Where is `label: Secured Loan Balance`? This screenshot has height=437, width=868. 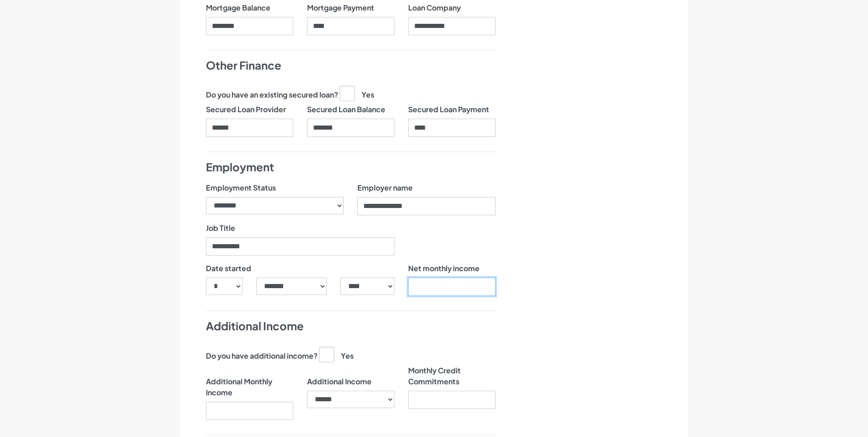
label: Secured Loan Balance is located at coordinates (346, 109).